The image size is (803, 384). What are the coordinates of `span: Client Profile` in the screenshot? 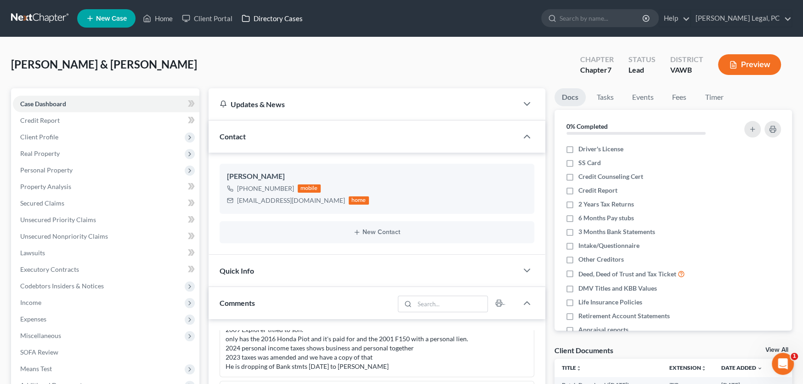 It's located at (39, 136).